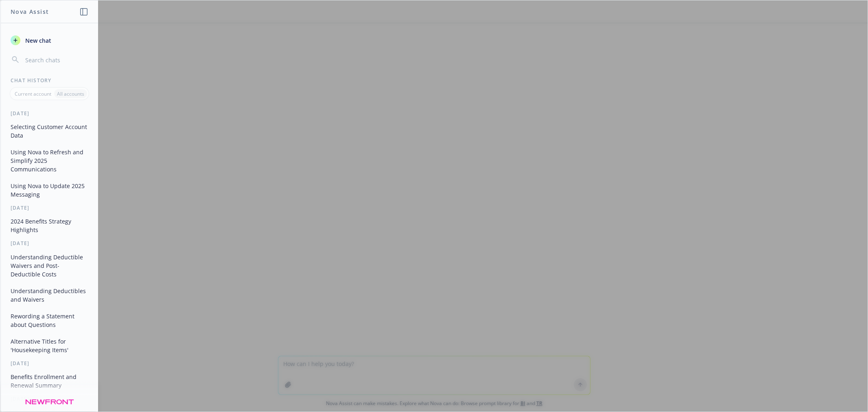  I want to click on input: Search chats, so click(56, 60).